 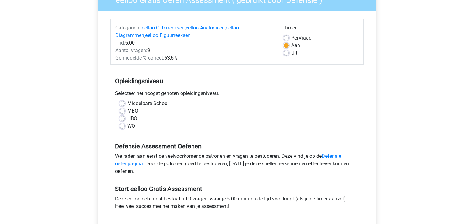 I want to click on a: eelloo Analogieën, so click(x=205, y=28).